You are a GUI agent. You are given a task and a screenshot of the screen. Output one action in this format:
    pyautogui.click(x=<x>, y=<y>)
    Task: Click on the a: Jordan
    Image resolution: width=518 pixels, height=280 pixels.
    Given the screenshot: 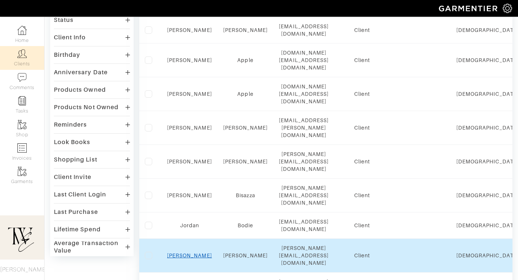 What is the action you would take?
    pyautogui.click(x=190, y=226)
    